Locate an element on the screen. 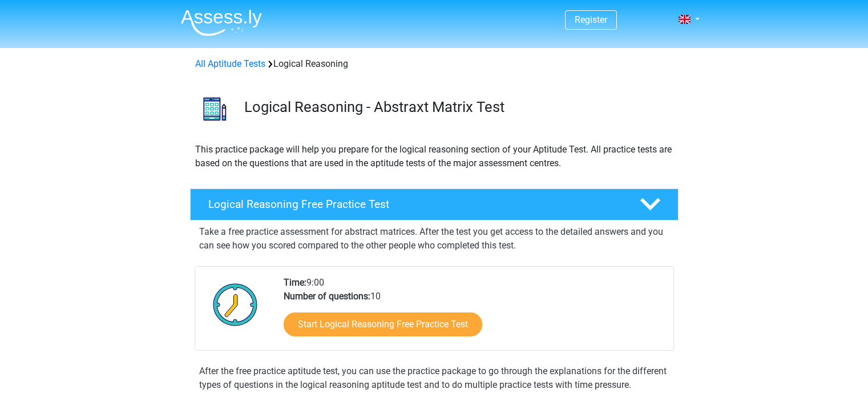 The width and height of the screenshot is (868, 397). a: Start Logical Reasoning Free Practice Test is located at coordinates (383, 324).